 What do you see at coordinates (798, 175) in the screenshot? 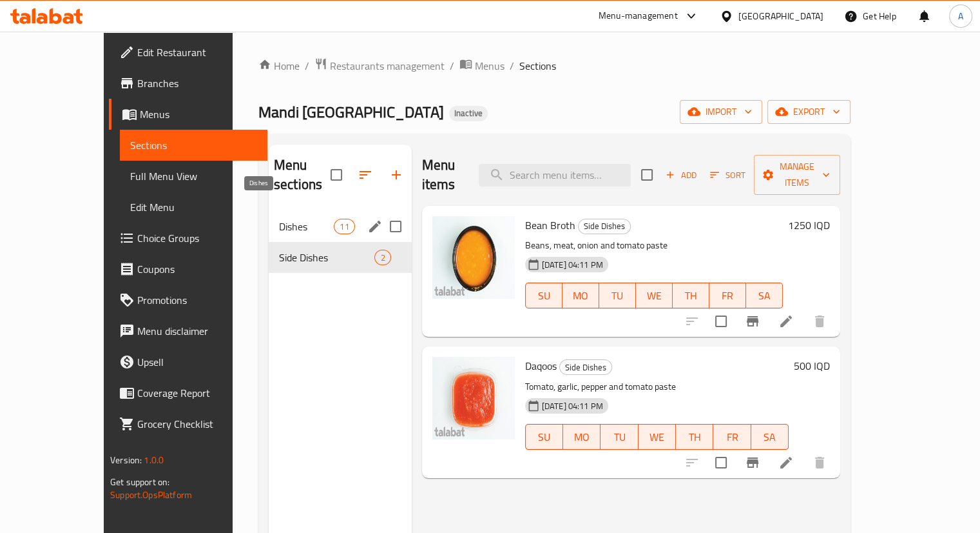
I see `span: Manage items` at bounding box center [798, 175].